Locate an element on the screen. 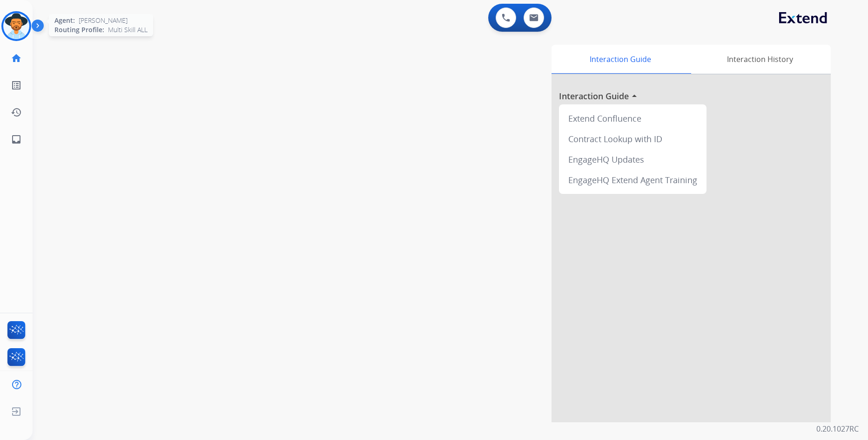 The height and width of the screenshot is (440, 868). mat-icon: history is located at coordinates (16, 113).